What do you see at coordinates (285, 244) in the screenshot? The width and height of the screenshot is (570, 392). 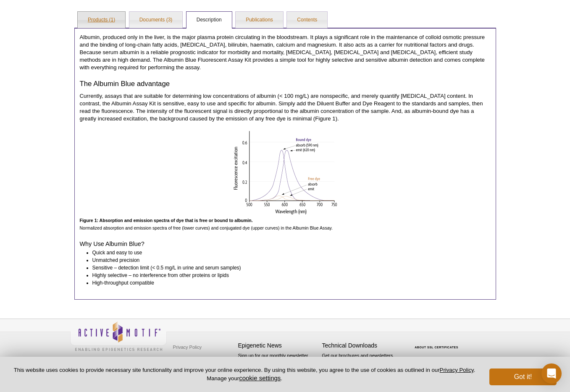 I see `h4: Why Use Albumin Blue?` at bounding box center [285, 244].